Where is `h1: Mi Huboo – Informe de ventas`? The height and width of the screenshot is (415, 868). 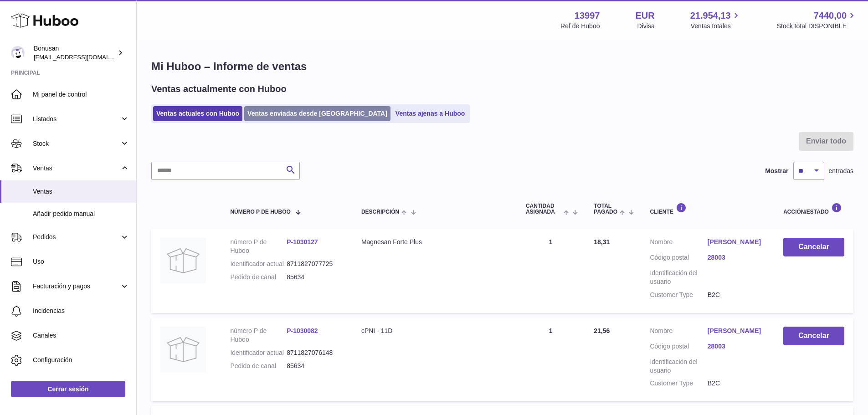
h1: Mi Huboo – Informe de ventas is located at coordinates (502, 66).